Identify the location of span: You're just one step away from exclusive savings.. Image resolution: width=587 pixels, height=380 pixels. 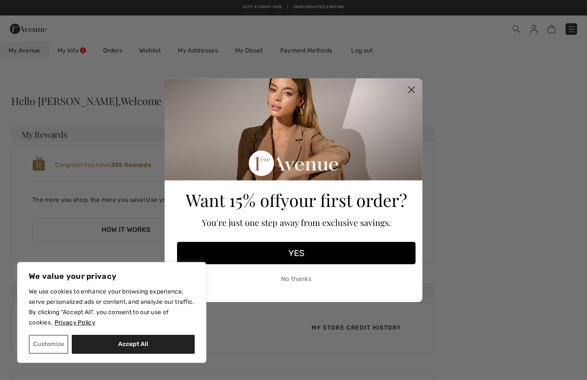
(297, 222).